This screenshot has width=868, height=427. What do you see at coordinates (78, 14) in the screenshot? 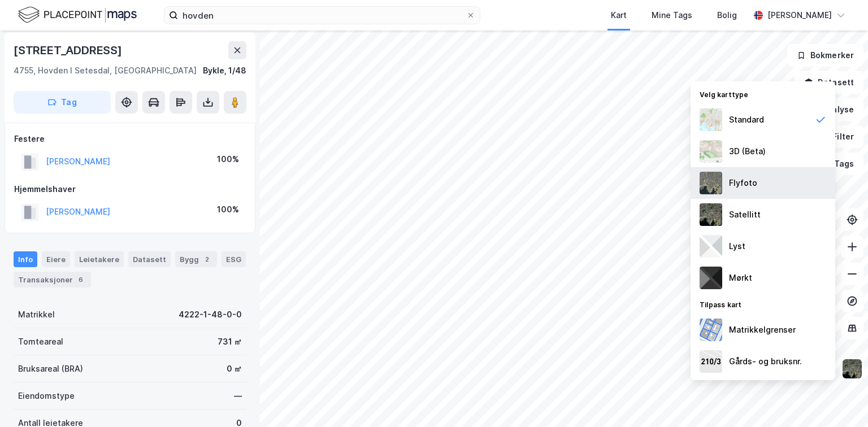
I see `img: logo.f888ab2527a4732fd821a326f86c7f29.svg` at bounding box center [78, 14].